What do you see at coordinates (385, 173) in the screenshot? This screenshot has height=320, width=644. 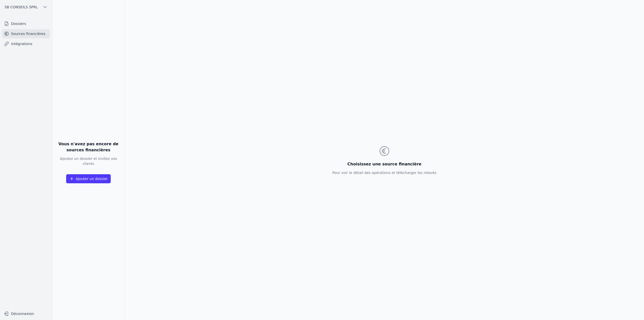 I see `p: Pour voir le détail des opérations et télécharger les relevés` at bounding box center [385, 173].